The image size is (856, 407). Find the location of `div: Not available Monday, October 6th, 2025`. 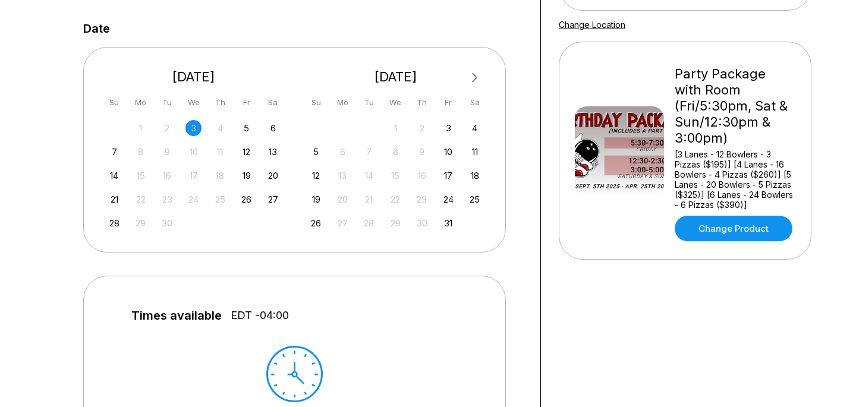

div: Not available Monday, October 6th, 2025 is located at coordinates (342, 152).